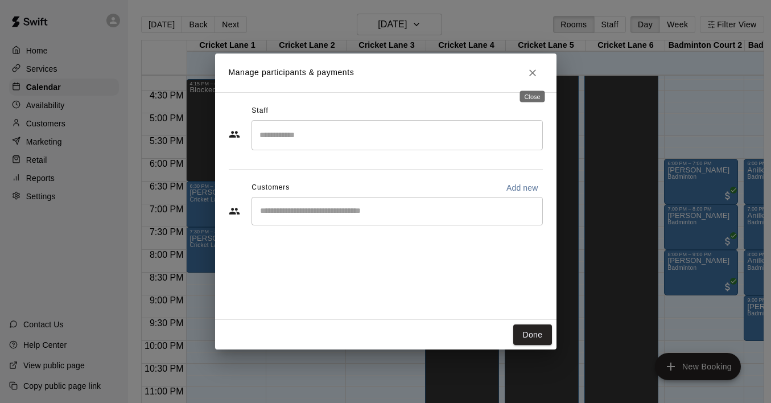  I want to click on button: Done, so click(532, 335).